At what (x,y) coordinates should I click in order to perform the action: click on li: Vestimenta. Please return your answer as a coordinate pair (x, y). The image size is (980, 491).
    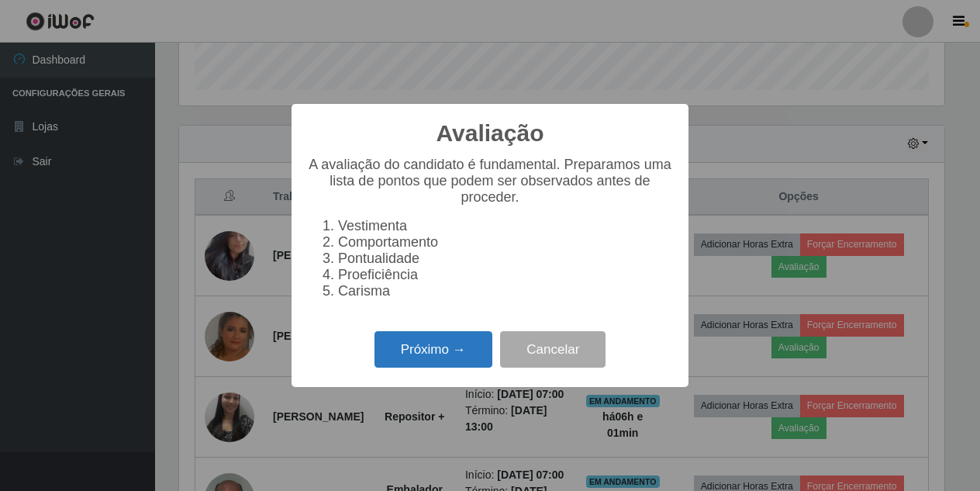
    Looking at the image, I should click on (506, 225).